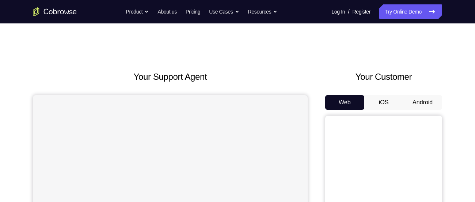 The image size is (475, 202). I want to click on h2: Your Customer, so click(384, 77).